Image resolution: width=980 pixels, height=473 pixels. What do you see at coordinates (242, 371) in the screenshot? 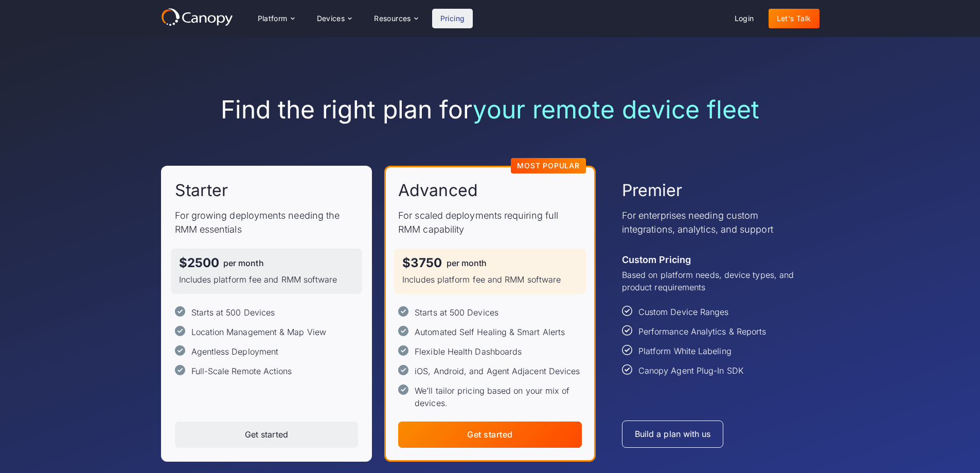
I see `div: Full-Scale Remote Actions` at bounding box center [242, 371].